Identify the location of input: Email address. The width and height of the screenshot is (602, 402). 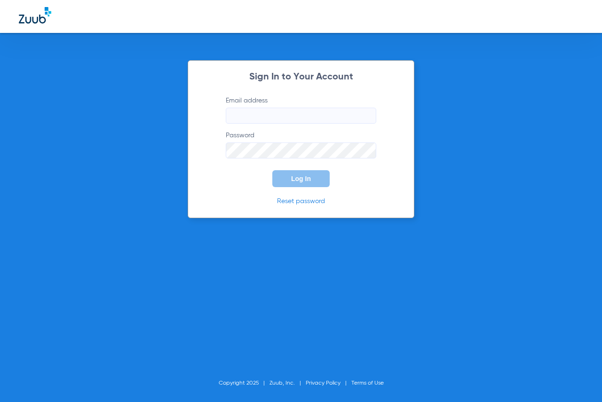
(301, 116).